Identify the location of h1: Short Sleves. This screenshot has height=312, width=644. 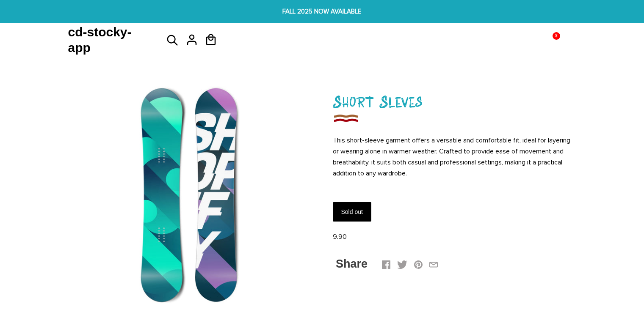
(454, 101).